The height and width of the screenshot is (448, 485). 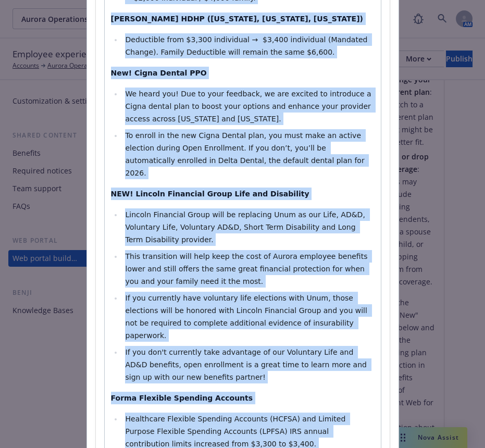 What do you see at coordinates (246, 154) in the screenshot?
I see `span: To enroll in the new Cigna Dental plan, you must make an active election during Open Enrollment. ...` at bounding box center [246, 154].